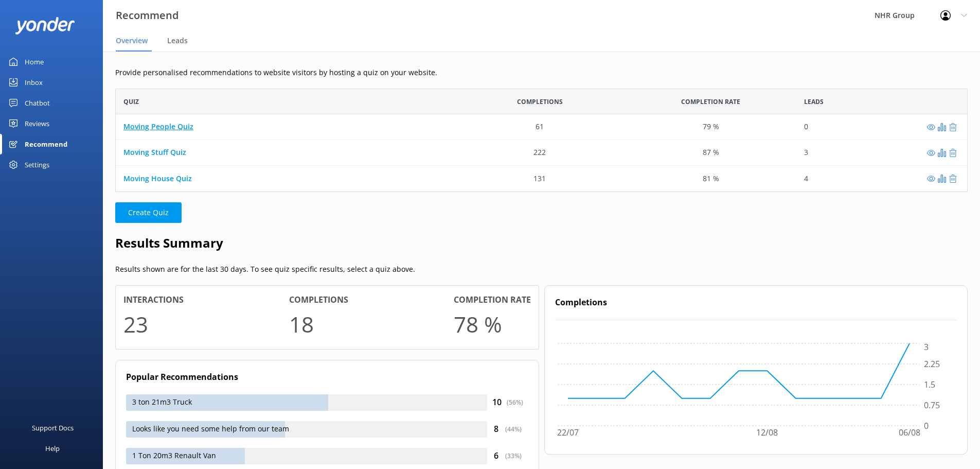 The height and width of the screenshot is (469, 980). What do you see at coordinates (711, 127) in the screenshot?
I see `div: 79 %` at bounding box center [711, 127].